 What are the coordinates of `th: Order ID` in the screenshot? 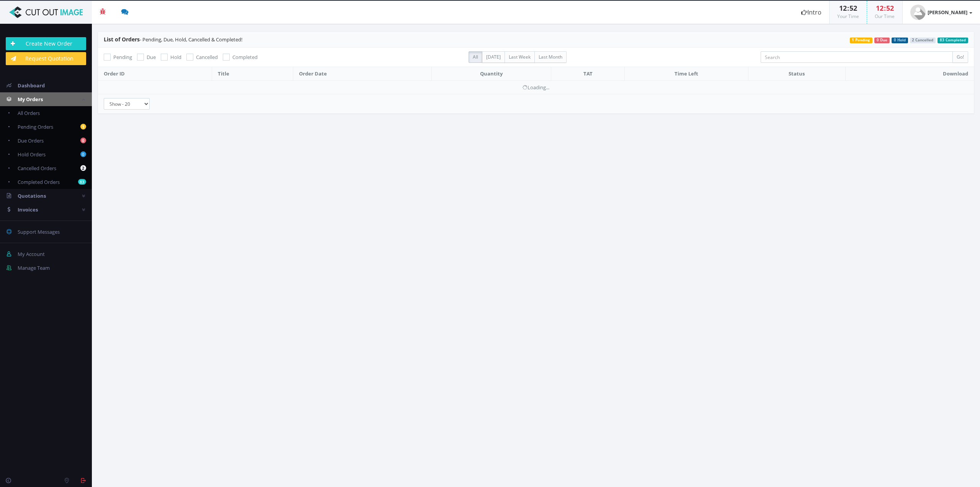 It's located at (155, 74).